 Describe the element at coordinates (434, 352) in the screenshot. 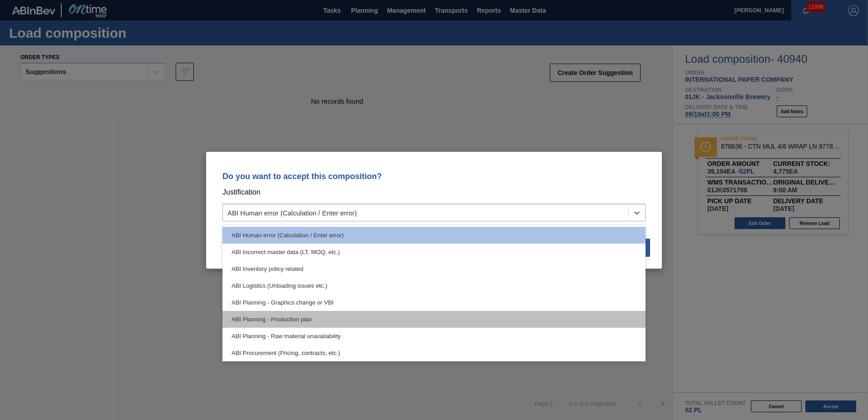

I see `div: ABI Procurement (Pricing, contracts, etc.)` at that location.